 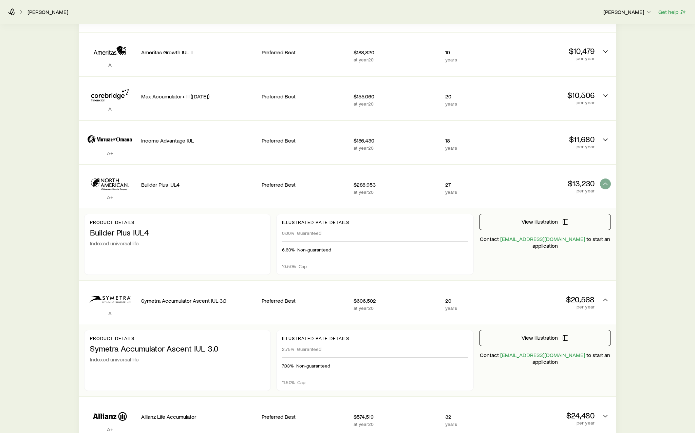 What do you see at coordinates (551, 139) in the screenshot?
I see `p: $11,680` at bounding box center [551, 139].